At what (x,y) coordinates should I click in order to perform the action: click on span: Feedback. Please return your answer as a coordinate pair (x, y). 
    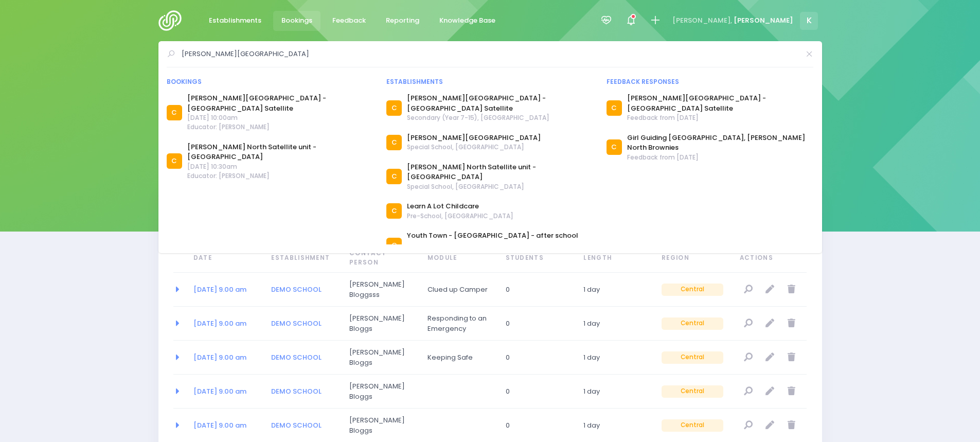
    Looking at the image, I should click on (349, 21).